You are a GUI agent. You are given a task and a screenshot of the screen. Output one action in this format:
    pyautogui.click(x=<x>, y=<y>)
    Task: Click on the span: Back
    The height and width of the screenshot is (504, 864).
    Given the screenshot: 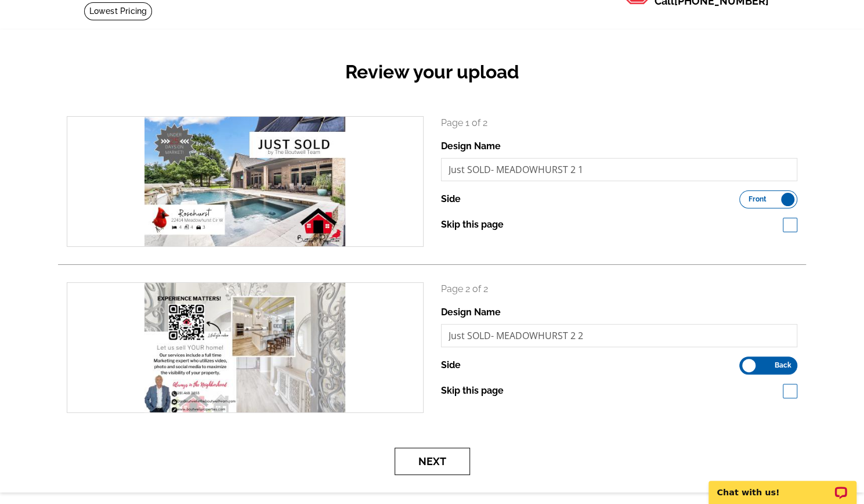 What is the action you would take?
    pyautogui.click(x=782, y=365)
    